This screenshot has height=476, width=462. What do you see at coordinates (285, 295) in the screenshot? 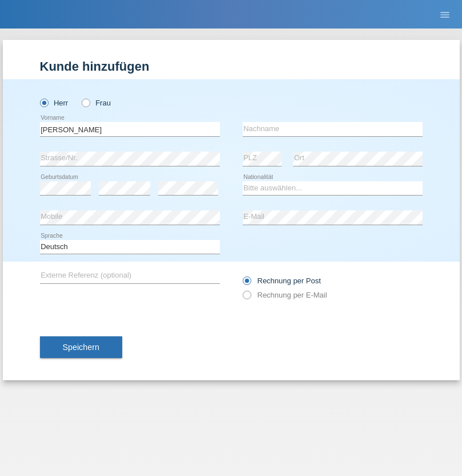
I see `label: Rechnung per E-Mail` at bounding box center [285, 295].